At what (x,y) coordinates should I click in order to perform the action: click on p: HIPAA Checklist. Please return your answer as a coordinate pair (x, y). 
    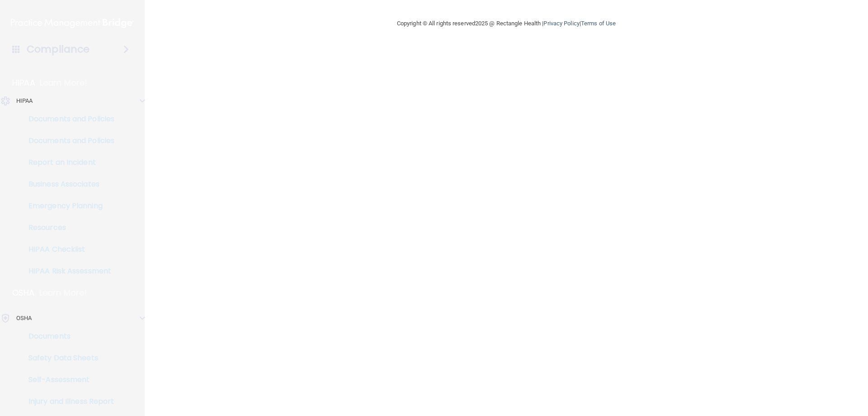
    Looking at the image, I should click on (67, 249).